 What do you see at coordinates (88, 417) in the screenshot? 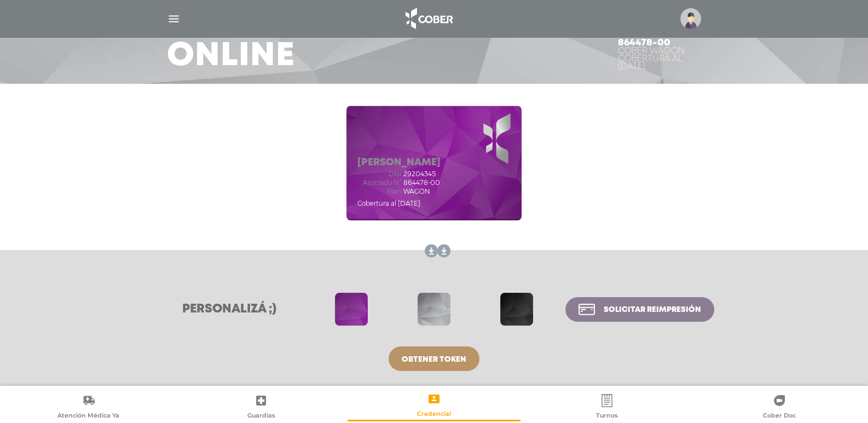
I see `span: Atención Médica Ya` at bounding box center [88, 417].